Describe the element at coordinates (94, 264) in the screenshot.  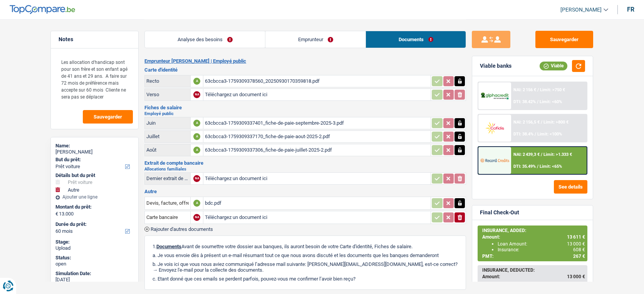
I see `div: open` at that location.